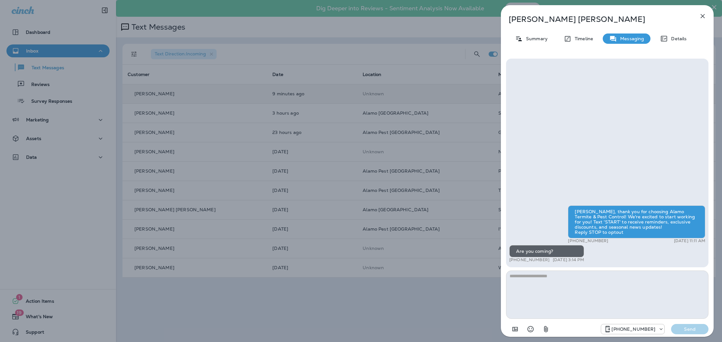 The width and height of the screenshot is (722, 342). I want to click on p: Messaging, so click(630, 39).